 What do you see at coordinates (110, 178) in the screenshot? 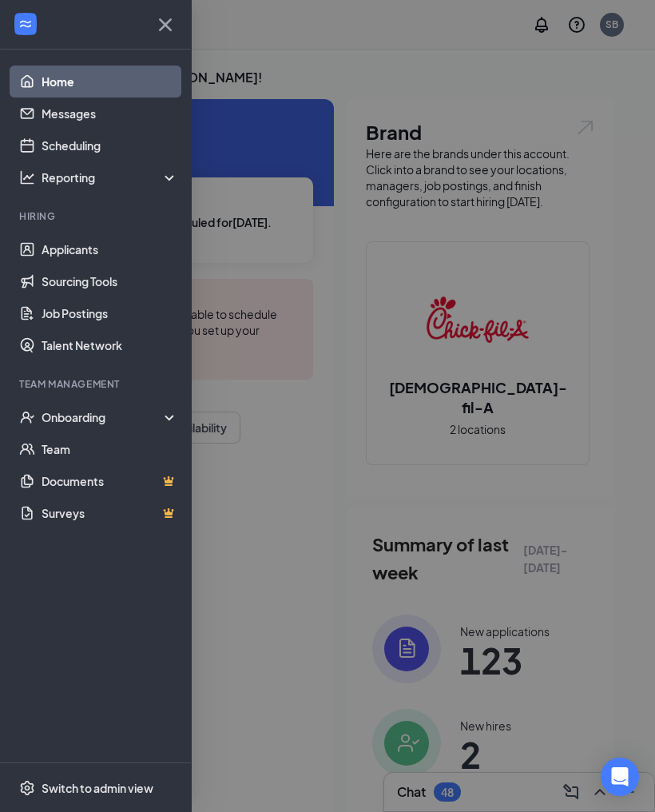
I see `div: Reporting` at bounding box center [110, 178].